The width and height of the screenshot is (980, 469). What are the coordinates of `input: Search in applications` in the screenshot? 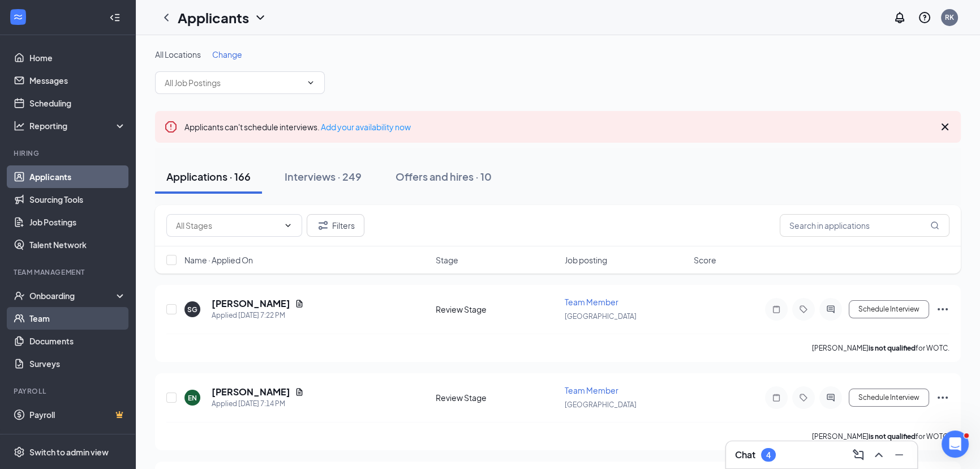 It's located at (865, 226).